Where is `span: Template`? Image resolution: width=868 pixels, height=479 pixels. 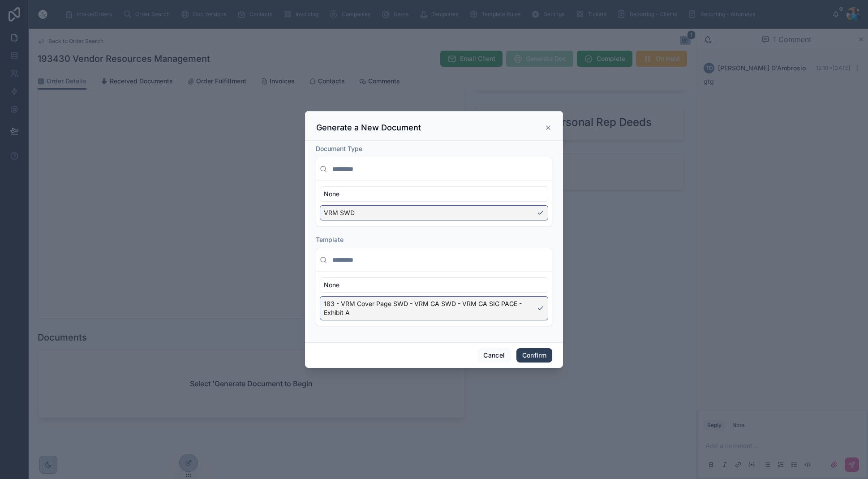 span: Template is located at coordinates (329, 240).